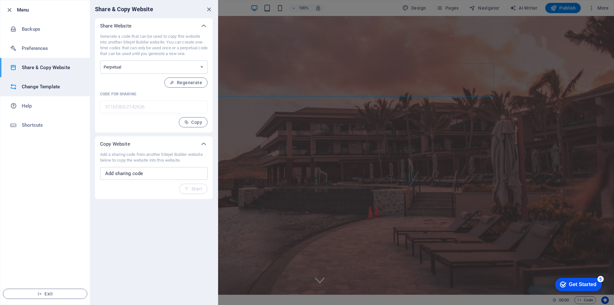  Describe the element at coordinates (116, 26) in the screenshot. I see `p: Share Website` at that location.